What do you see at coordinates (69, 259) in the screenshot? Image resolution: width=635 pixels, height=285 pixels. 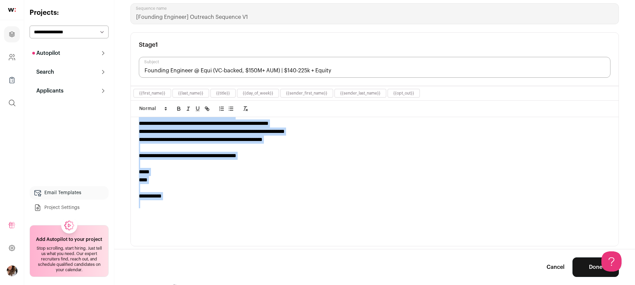 I see `div: Stop scrolling, start hiring. Just tell us what you need. Our expert recruiters find, reach out, ...` at bounding box center [69, 259].